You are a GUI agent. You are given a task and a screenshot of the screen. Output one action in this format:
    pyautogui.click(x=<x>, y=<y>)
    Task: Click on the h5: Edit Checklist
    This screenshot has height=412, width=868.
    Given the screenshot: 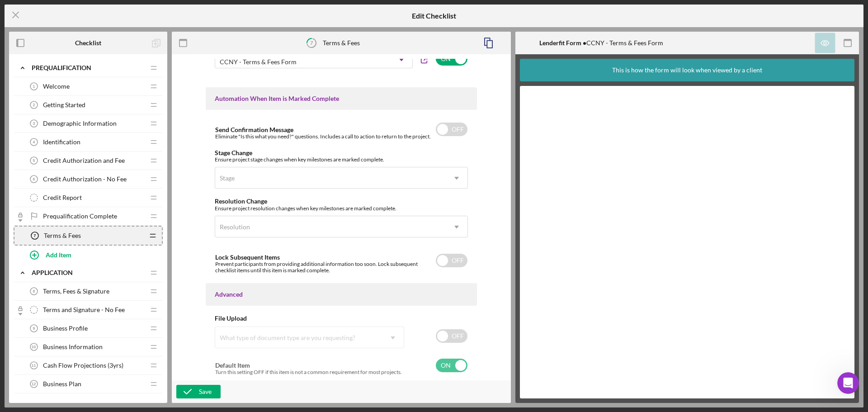 What is the action you would take?
    pyautogui.click(x=434, y=16)
    